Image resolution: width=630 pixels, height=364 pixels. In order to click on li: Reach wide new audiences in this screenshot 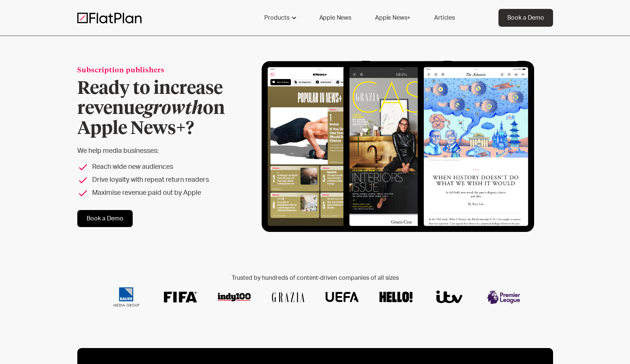, I will do `click(163, 167)`.